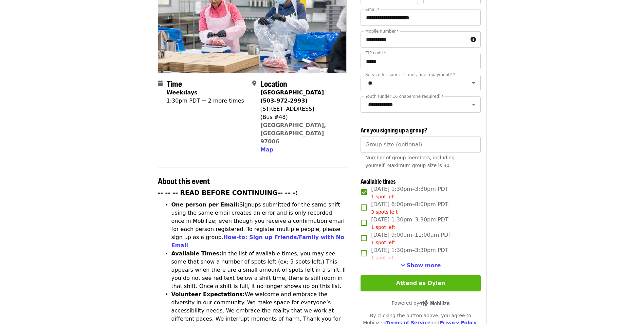  What do you see at coordinates (174, 83) in the screenshot?
I see `span: Time` at bounding box center [174, 83].